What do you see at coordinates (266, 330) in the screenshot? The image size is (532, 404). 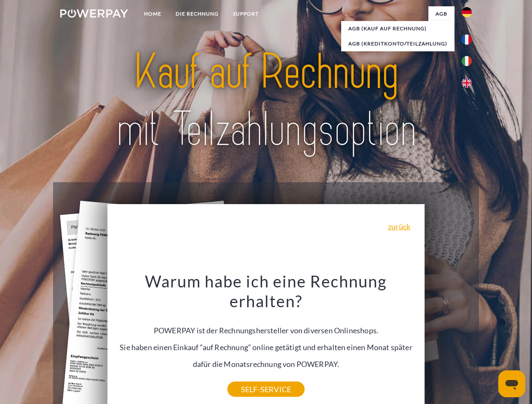 I see `div: POWERPAY ist der Rechnungshersteller von diversen Onlineshops. Sie haben einen Einkauf “auf Rechn...` at bounding box center [266, 330].